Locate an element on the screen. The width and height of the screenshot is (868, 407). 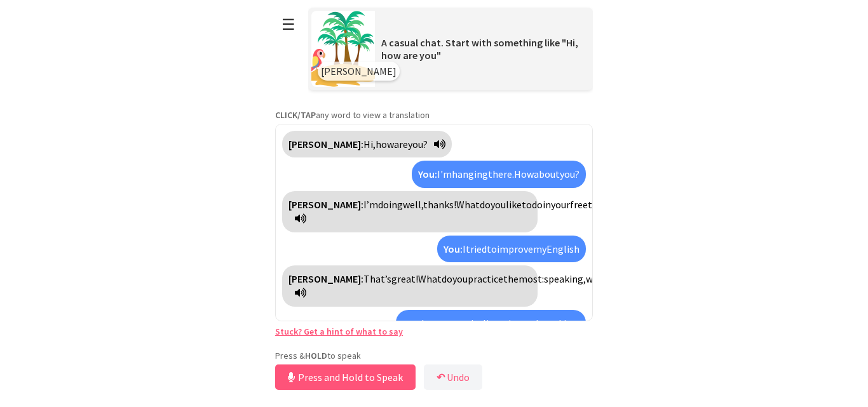
span: A casual chat. Start with something like "Hi, how are you" is located at coordinates (480, 49).